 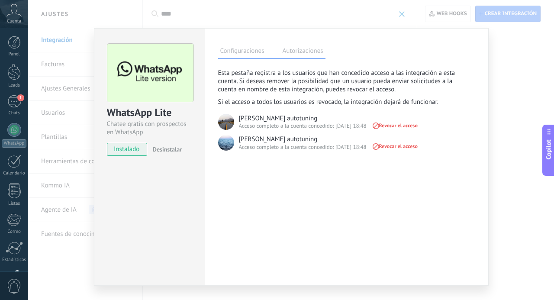 What do you see at coordinates (14, 54) in the screenshot?
I see `div: Panel` at bounding box center [14, 54].